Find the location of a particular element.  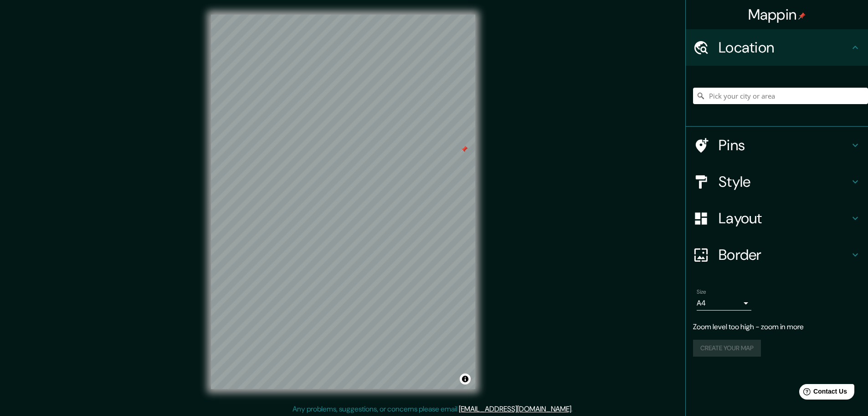

div: Location is located at coordinates (777, 48).